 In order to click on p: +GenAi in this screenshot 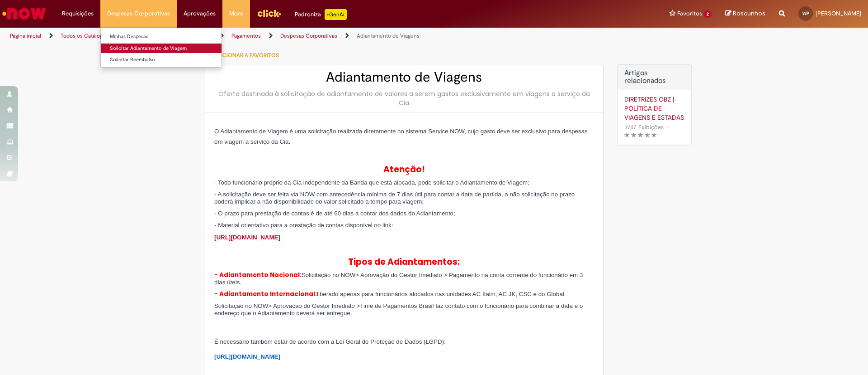, I will do `click(336, 15)`.